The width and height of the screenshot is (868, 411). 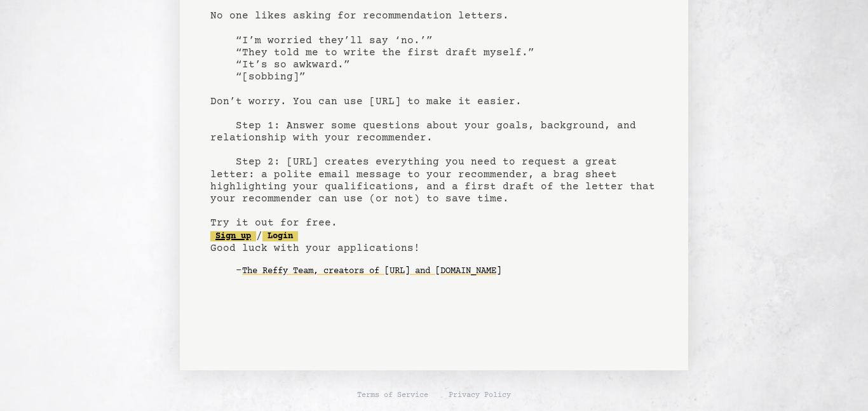 What do you see at coordinates (392, 396) in the screenshot?
I see `a: Terms of Service` at bounding box center [392, 396].